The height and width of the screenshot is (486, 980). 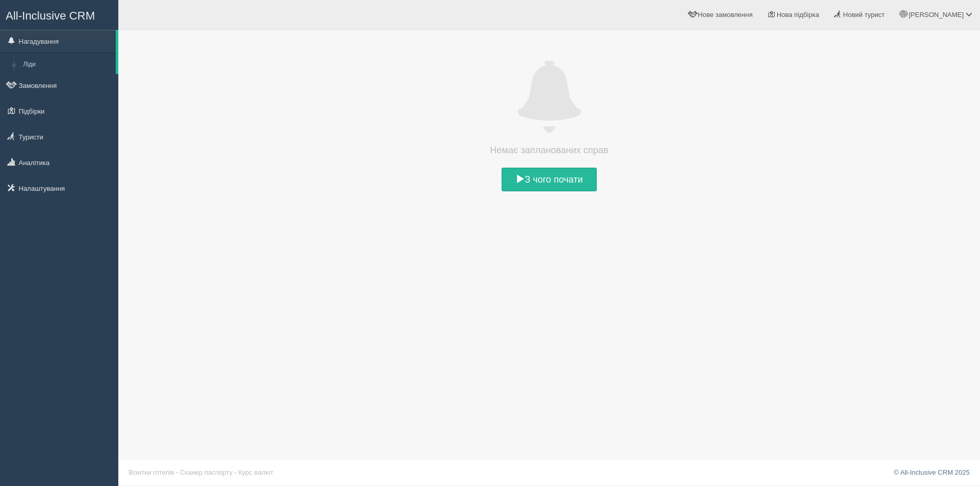 I want to click on a: З чого почати, so click(x=549, y=180).